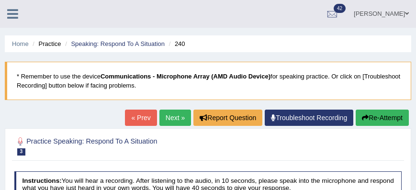 The image size is (416, 190). Describe the element at coordinates (118, 44) in the screenshot. I see `a: Speaking: Respond To A Situation` at that location.